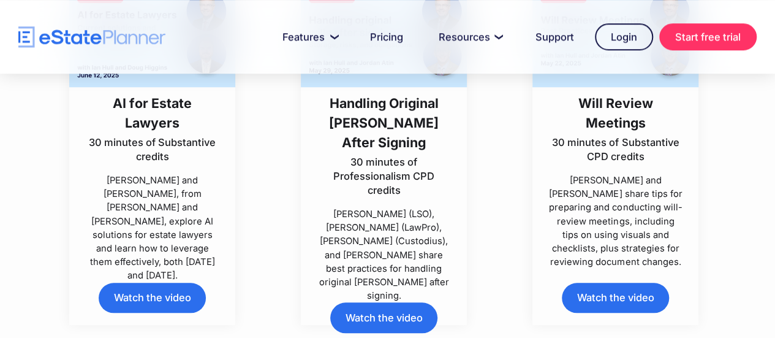 This screenshot has width=775, height=338. What do you see at coordinates (469, 37) in the screenshot?
I see `a: Resources` at bounding box center [469, 37].